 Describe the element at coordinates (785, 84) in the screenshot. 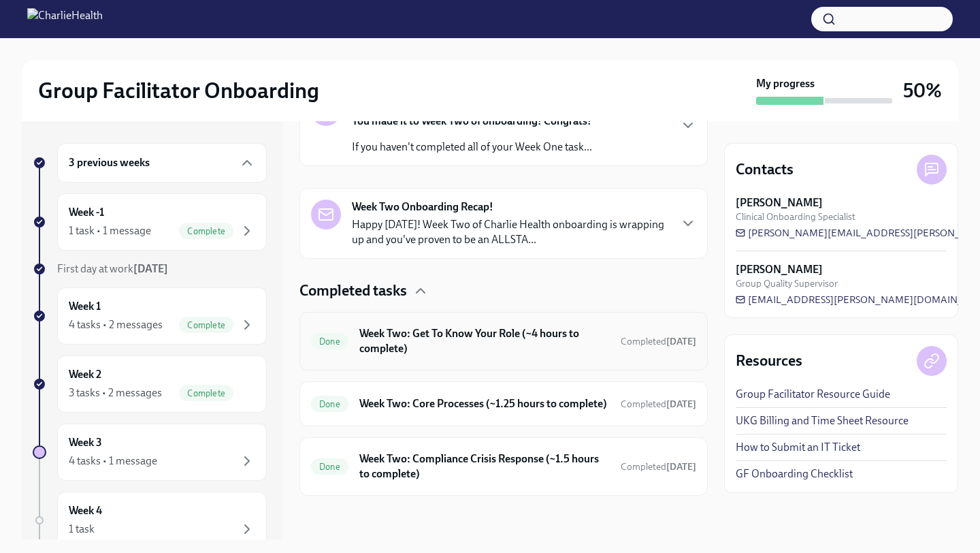

I see `strong: My progress` at that location.